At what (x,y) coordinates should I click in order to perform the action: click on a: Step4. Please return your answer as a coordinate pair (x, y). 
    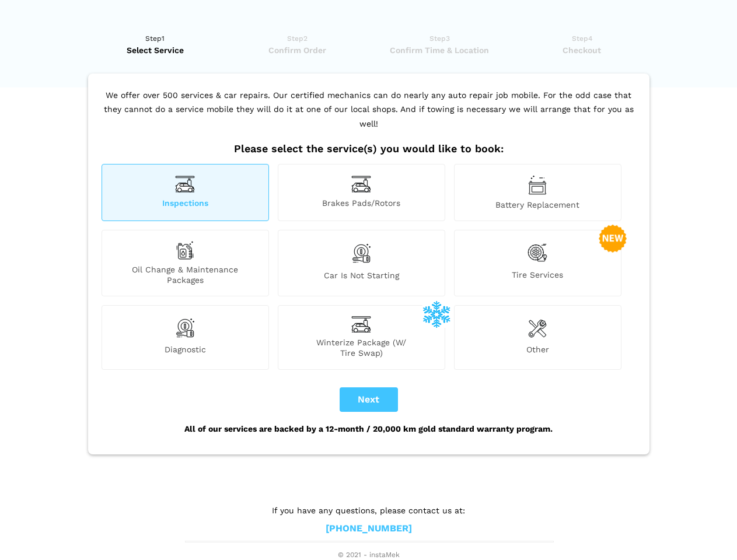
    Looking at the image, I should click on (582, 44).